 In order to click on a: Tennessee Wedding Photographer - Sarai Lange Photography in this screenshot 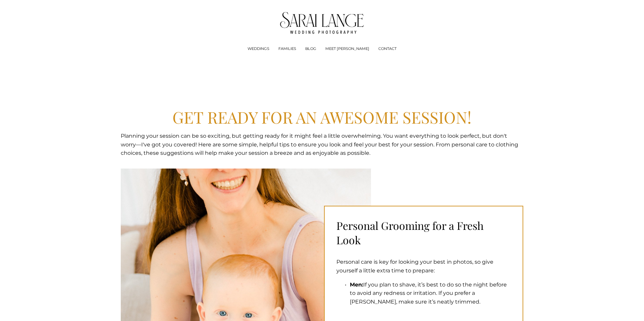, I will do `click(322, 23)`.